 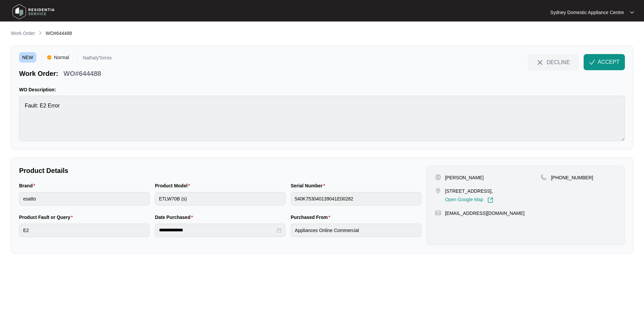 I want to click on p: WO#644488, so click(x=82, y=74).